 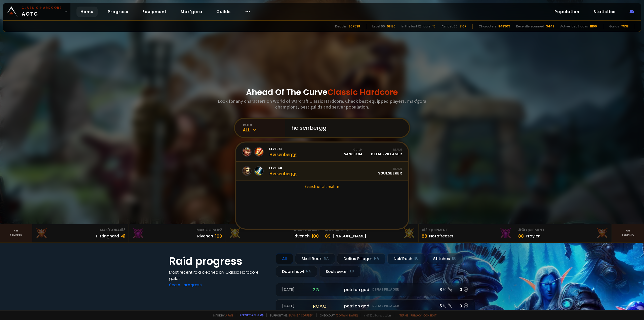 I want to click on a: Consent, so click(x=430, y=315).